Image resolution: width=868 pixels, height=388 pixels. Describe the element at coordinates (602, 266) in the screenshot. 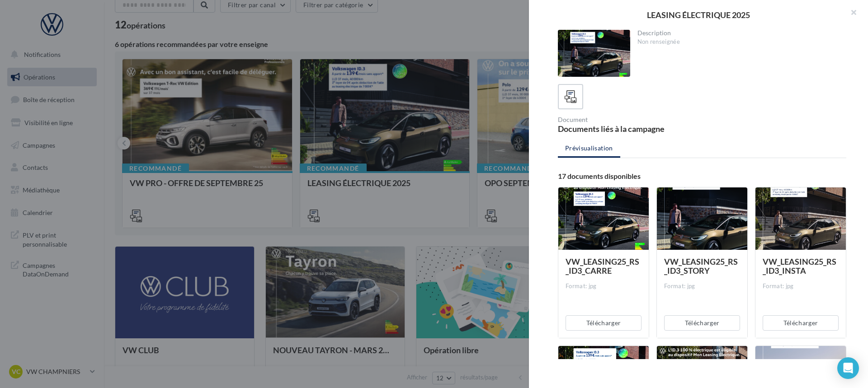

I see `span: VW_LEASING25_RS_ID3_CARRE` at that location.